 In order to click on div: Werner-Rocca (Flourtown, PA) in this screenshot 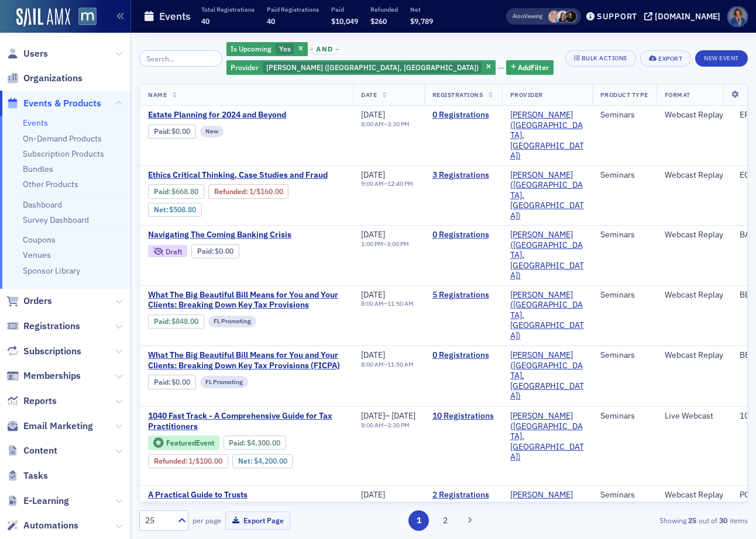, I will do `click(361, 67)`.